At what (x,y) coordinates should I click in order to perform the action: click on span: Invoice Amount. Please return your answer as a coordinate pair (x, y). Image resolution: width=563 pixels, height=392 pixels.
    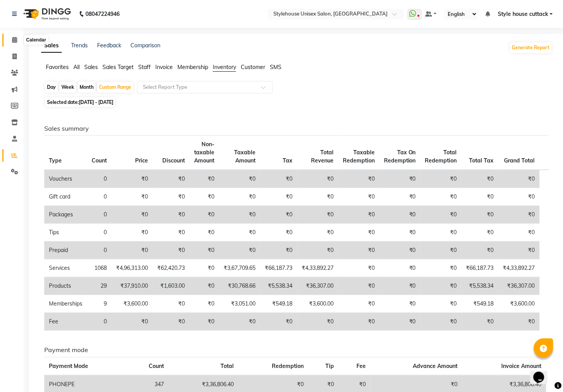
    Looking at the image, I should click on (521, 366).